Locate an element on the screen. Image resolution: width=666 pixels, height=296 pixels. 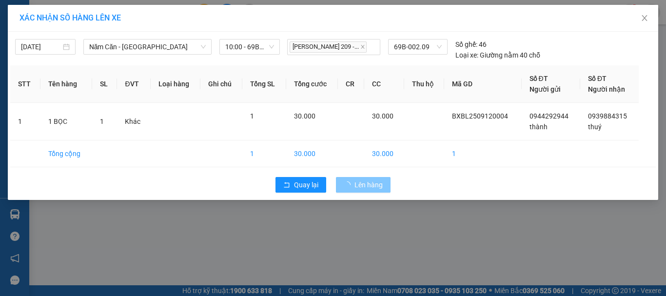
span: Người nhận is located at coordinates (607, 89).